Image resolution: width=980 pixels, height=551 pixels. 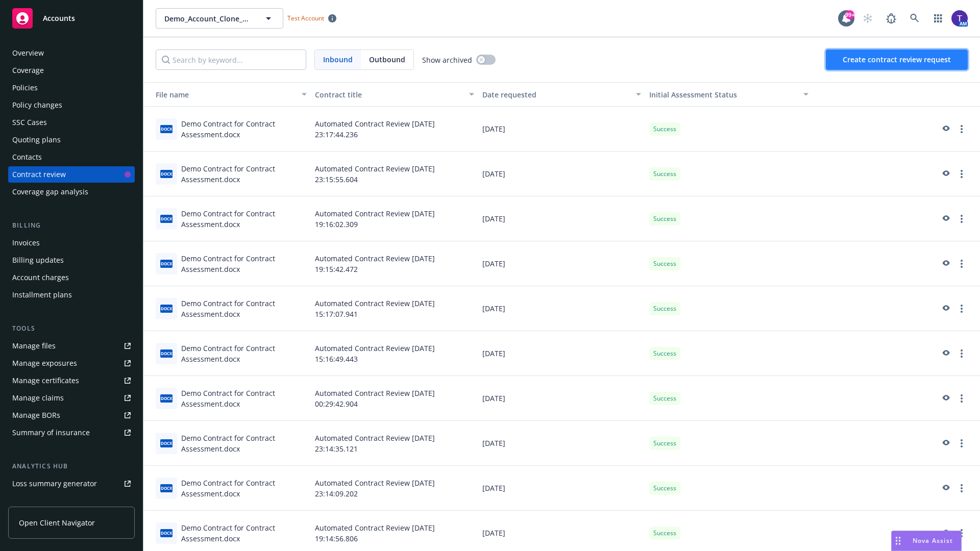 I want to click on a: Loss summary generator, so click(x=72, y=484).